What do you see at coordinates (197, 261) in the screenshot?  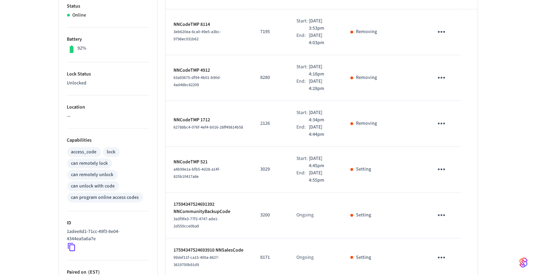 I see `span: 99def11f-ca15-400a-8627-3619700b91d9` at bounding box center [197, 261].